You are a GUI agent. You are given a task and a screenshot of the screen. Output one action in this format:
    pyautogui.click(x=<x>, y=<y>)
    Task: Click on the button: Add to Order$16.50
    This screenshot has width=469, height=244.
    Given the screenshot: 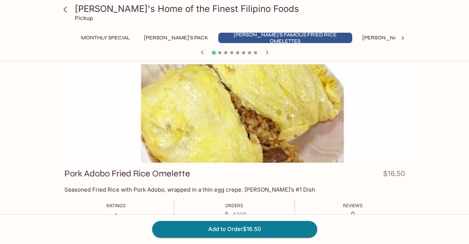 What is the action you would take?
    pyautogui.click(x=235, y=230)
    